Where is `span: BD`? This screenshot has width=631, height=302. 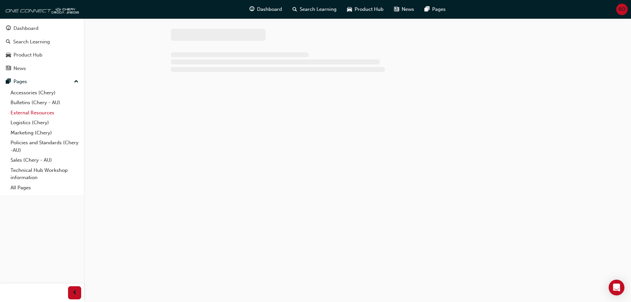 span: BD is located at coordinates (622, 9).